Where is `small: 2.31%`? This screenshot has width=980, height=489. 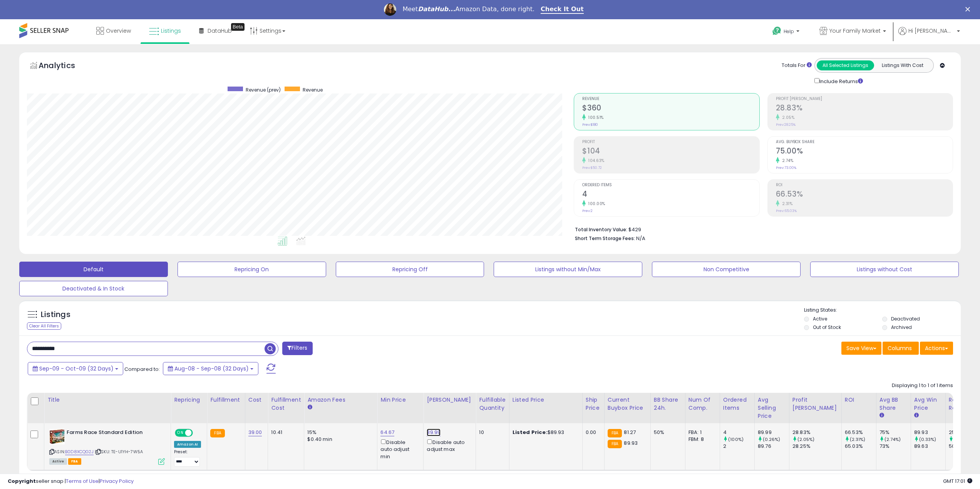 small: 2.31% is located at coordinates (786, 204).